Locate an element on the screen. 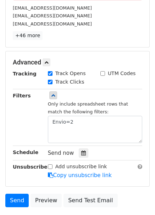 This screenshot has width=155, height=215. strong: Tracking is located at coordinates (24, 74).